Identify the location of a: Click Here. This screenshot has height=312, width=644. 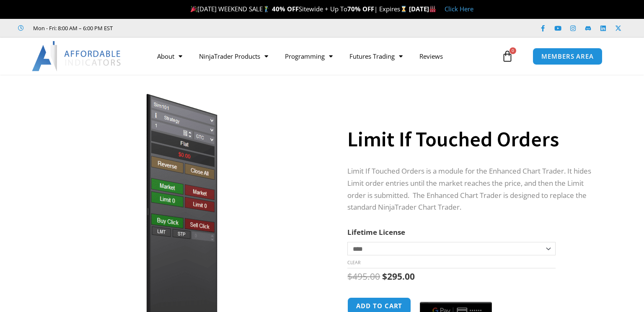
(459, 9).